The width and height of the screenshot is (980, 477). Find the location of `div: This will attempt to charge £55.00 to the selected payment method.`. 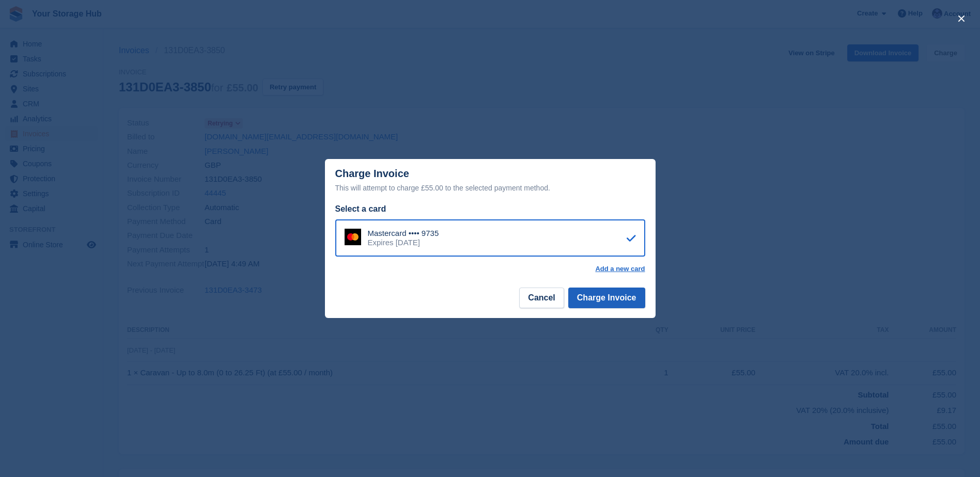

div: This will attempt to charge £55.00 to the selected payment method. is located at coordinates (490, 188).